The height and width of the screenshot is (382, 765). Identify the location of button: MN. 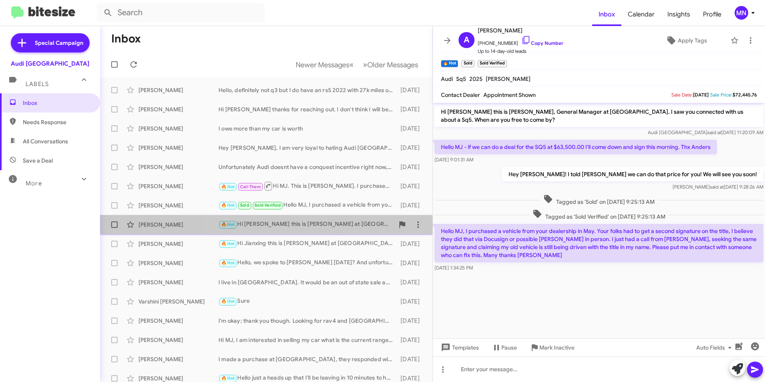
(741, 13).